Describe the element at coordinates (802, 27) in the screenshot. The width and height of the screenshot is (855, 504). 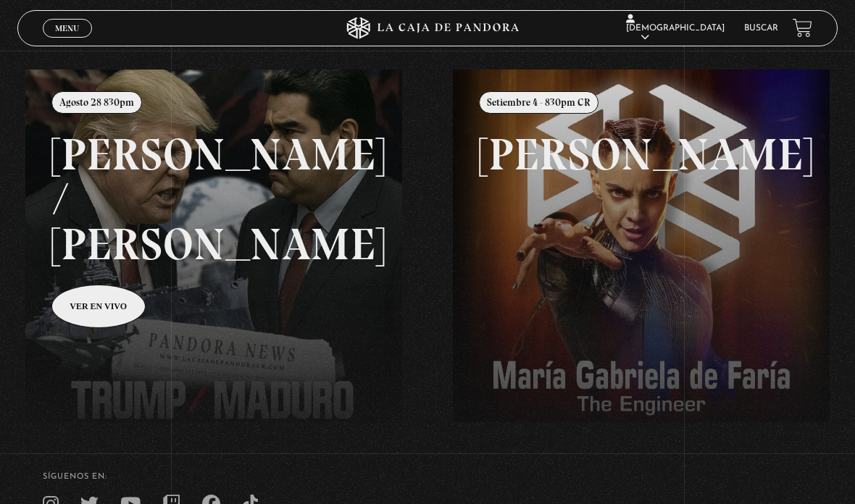
I see `a: View your shopping cart` at that location.